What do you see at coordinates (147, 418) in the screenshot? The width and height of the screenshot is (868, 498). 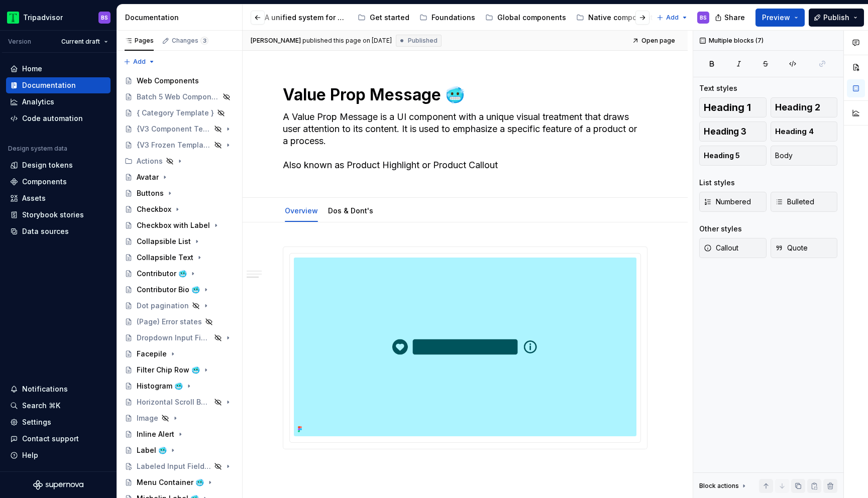 I see `div: Image` at bounding box center [147, 418].